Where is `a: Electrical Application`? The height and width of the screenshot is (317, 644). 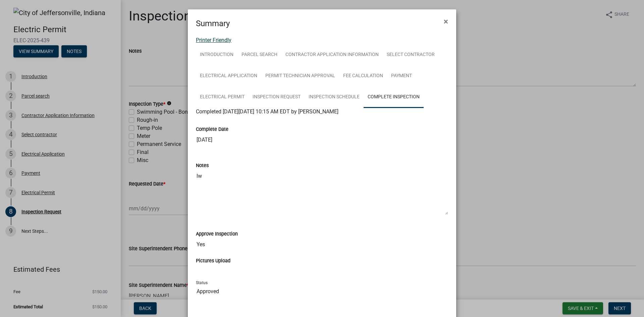
a: Electrical Application is located at coordinates (228, 76).